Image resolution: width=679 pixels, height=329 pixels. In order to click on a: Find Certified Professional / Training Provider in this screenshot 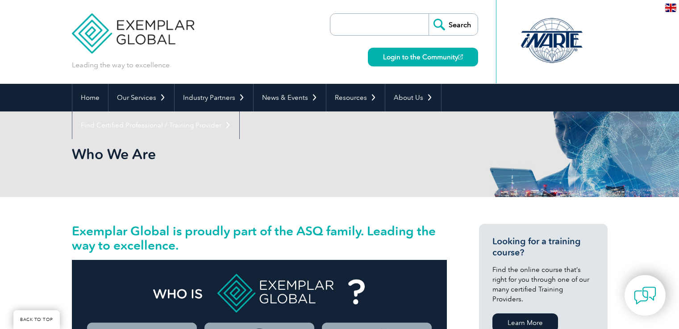, I will do `click(156, 125)`.